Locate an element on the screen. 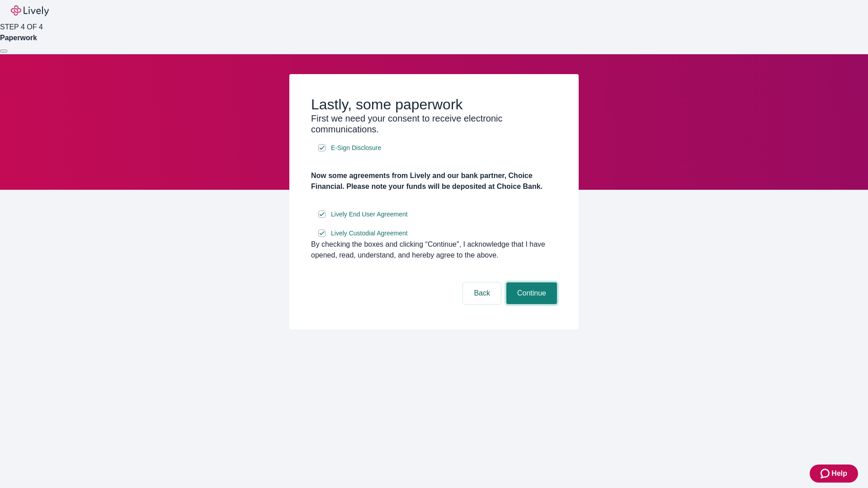 This screenshot has width=868, height=488. h4: Now some agreements from Lively and our bank partner, Choice Financial. Please note your funds wi... is located at coordinates (434, 181).